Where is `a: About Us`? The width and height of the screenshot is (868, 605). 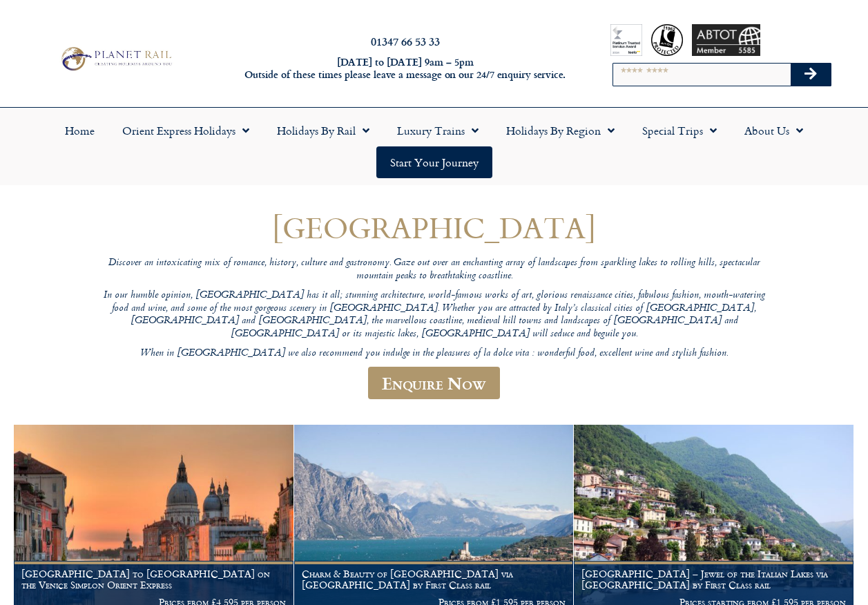 a: About Us is located at coordinates (773, 130).